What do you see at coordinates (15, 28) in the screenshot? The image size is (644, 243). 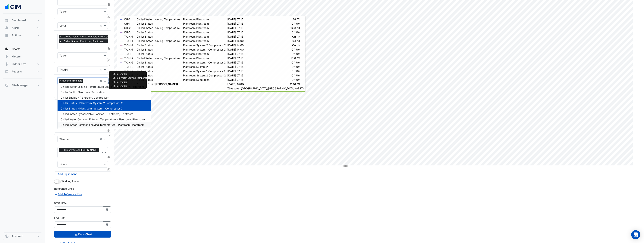 I see `span: Alerts` at bounding box center [15, 28].